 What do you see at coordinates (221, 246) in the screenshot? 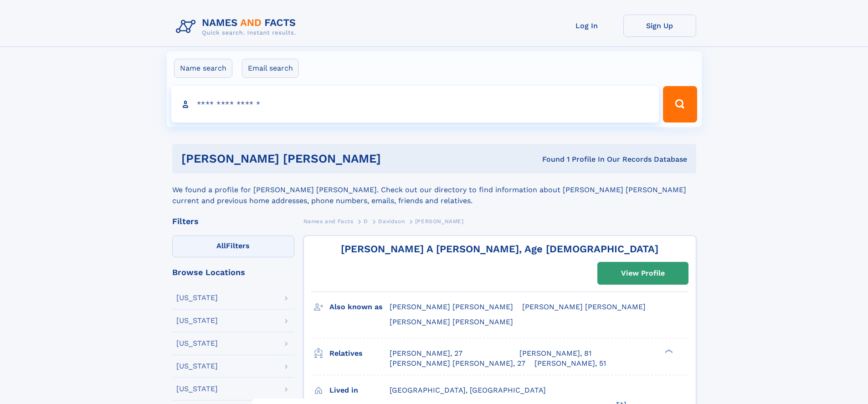
I see `span: All` at bounding box center [221, 246].